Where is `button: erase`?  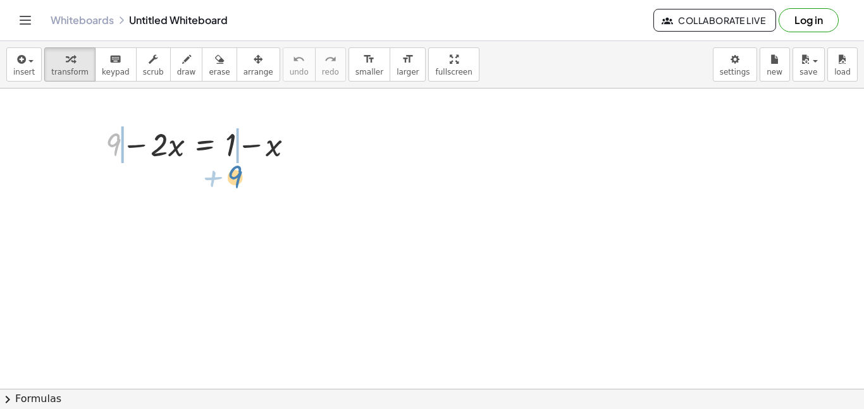
button: erase is located at coordinates (219, 65).